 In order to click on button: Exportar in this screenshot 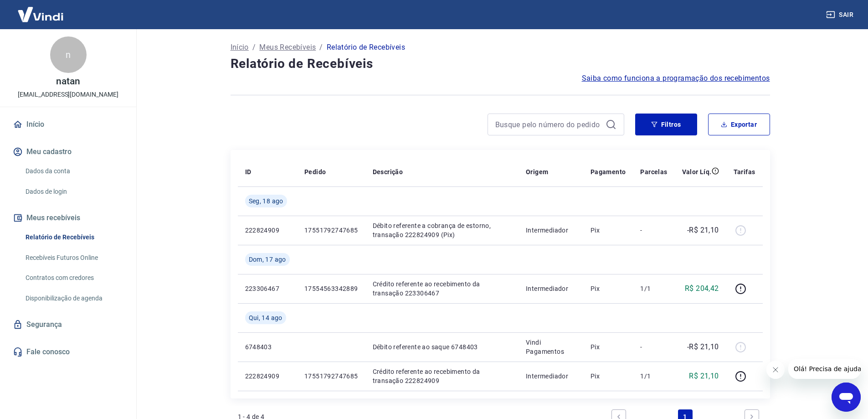, I will do `click(739, 125)`.